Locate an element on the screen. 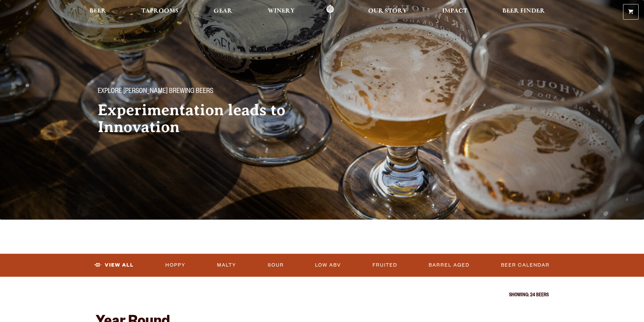  a: Odell Home is located at coordinates (330, 12).